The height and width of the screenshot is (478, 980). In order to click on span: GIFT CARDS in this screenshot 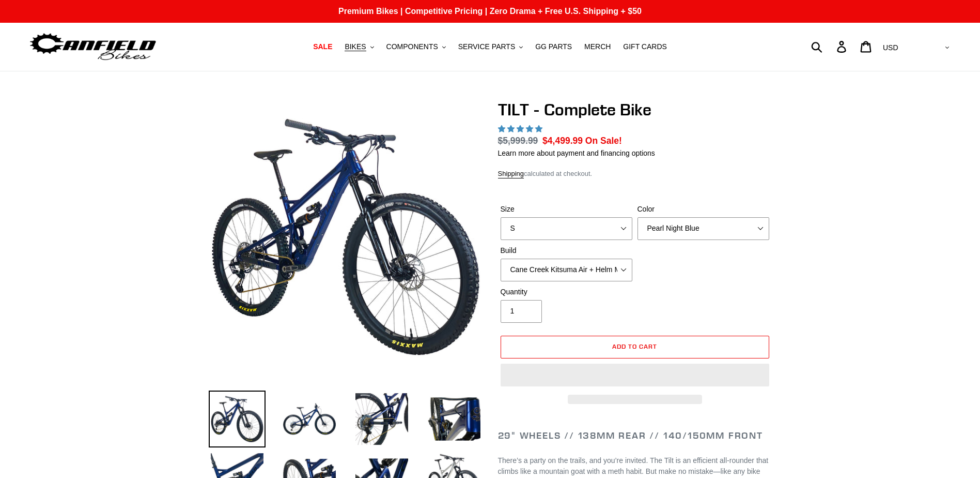, I will do `click(644, 46)`.